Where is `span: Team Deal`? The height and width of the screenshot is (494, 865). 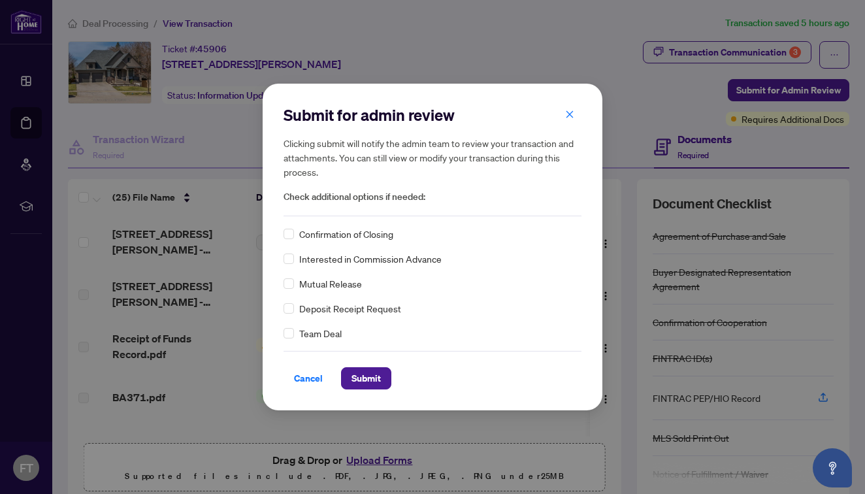
span: Team Deal is located at coordinates (320, 333).